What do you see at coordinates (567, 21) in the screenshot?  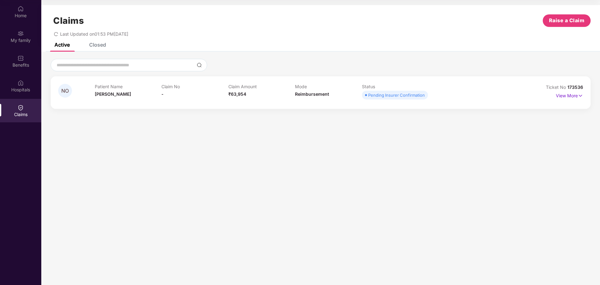 I see `button: Raise a Claim` at bounding box center [567, 21].